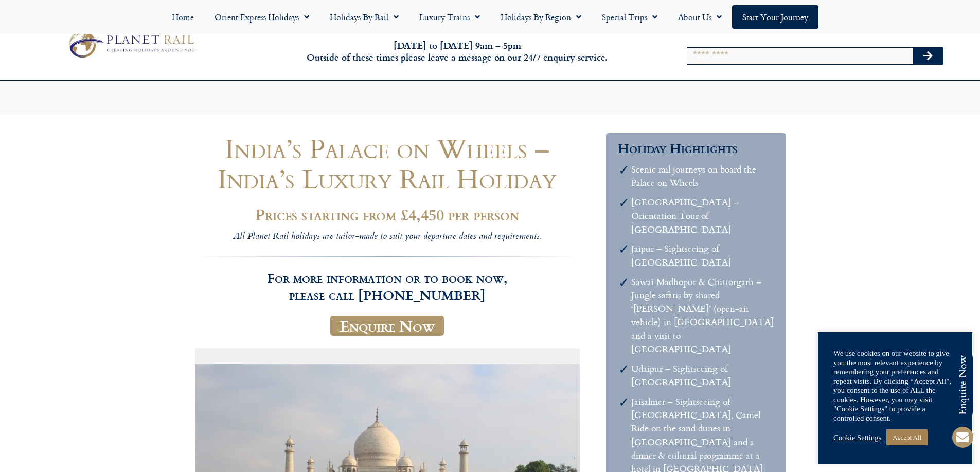 The height and width of the screenshot is (472, 980). What do you see at coordinates (928, 56) in the screenshot?
I see `button: Search` at bounding box center [928, 56].